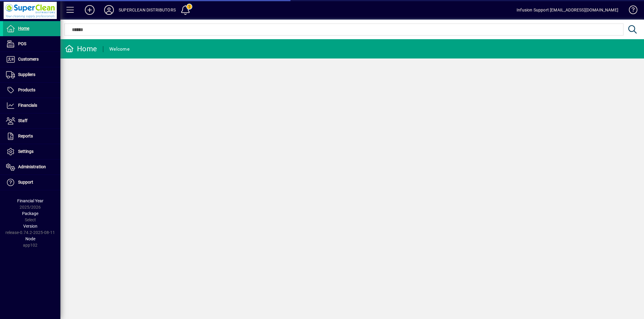 The width and height of the screenshot is (644, 319). What do you see at coordinates (32, 182) in the screenshot?
I see `a: Support` at bounding box center [32, 182].